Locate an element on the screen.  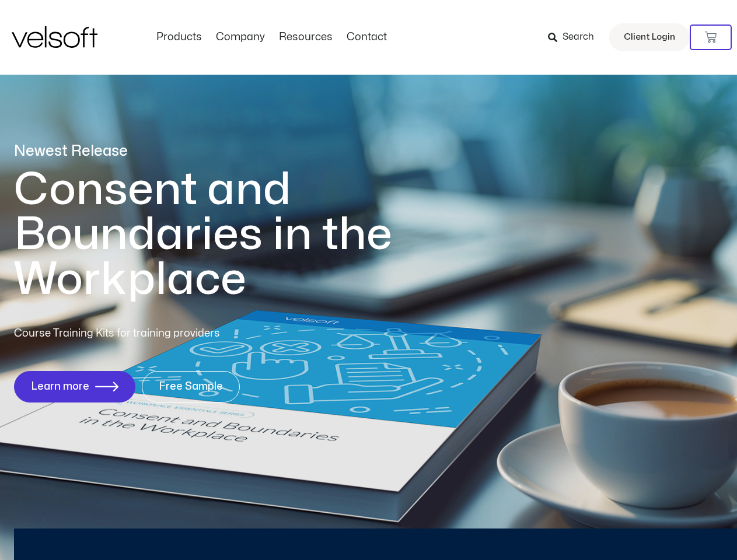
a: ResourcesMenu Toggle is located at coordinates (306, 37).